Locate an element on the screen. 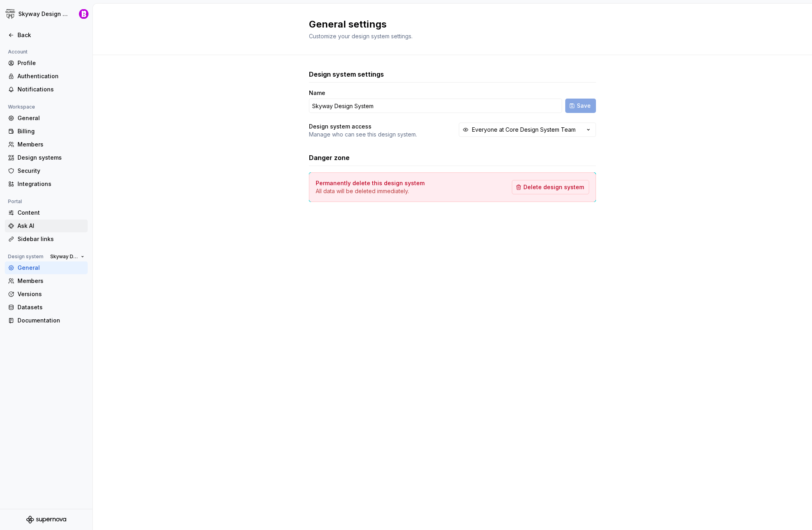  div: Design system is located at coordinates (25, 256).